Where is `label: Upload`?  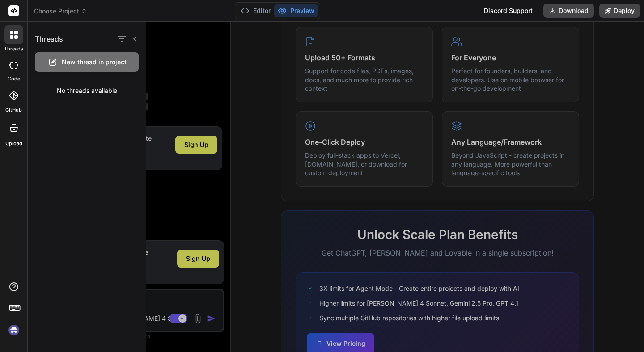
label: Upload is located at coordinates (14, 144).